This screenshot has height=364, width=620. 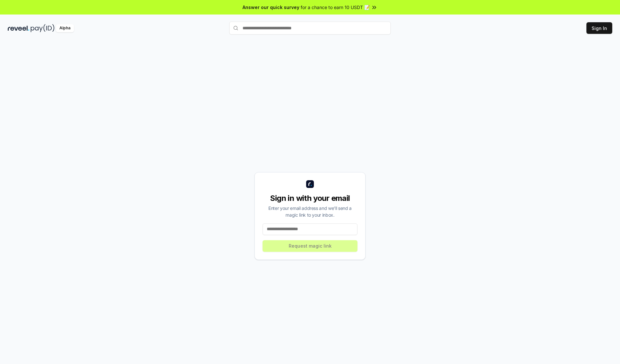 What do you see at coordinates (310, 184) in the screenshot?
I see `img: logo_small` at bounding box center [310, 184].